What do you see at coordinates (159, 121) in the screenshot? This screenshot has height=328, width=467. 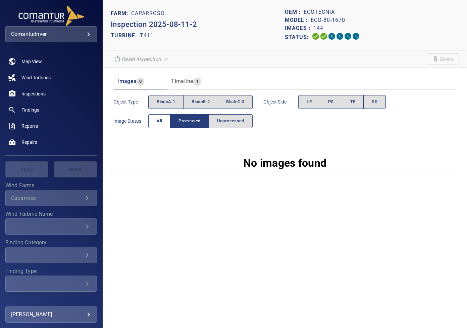 I see `button: All` at bounding box center [159, 121].